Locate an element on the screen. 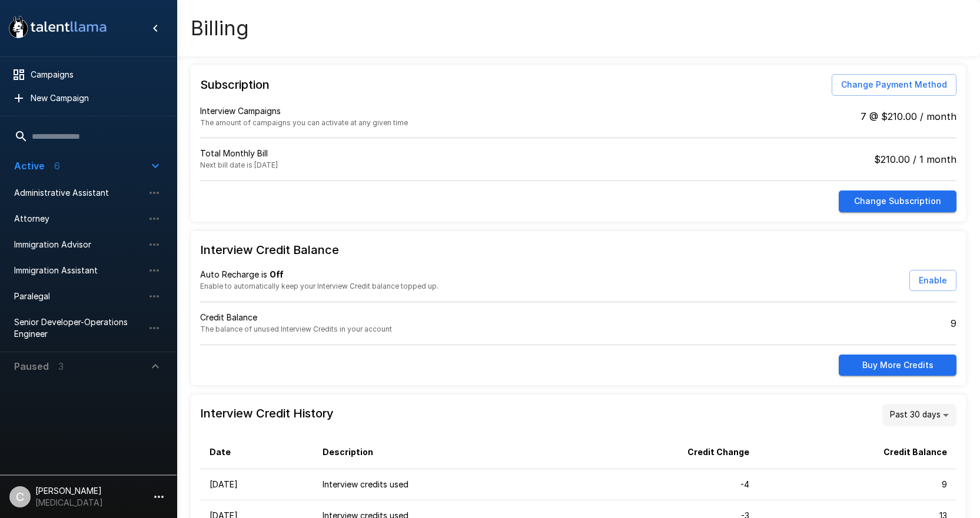 This screenshot has height=518, width=980. p: Credit Balance is located at coordinates (389, 318).